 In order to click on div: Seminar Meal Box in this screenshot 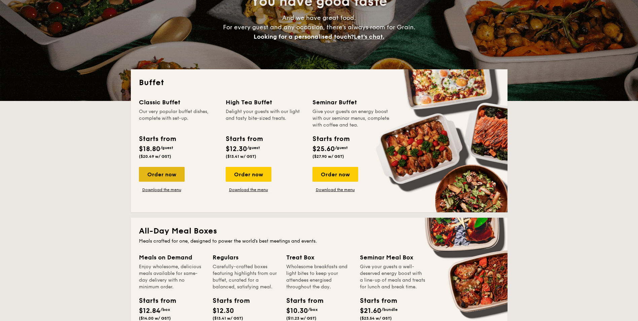, I will do `click(393, 257)`.